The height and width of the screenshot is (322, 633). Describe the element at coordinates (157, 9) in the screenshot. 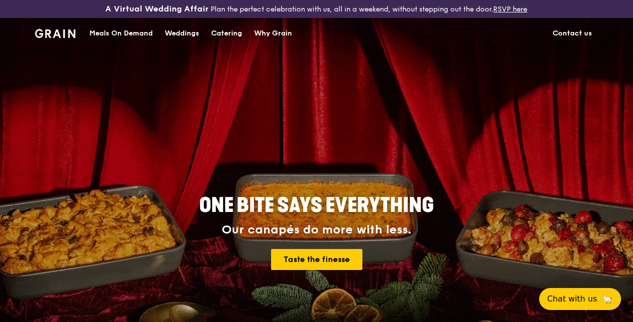

I see `h3: A Virtual Wedding Affair` at that location.